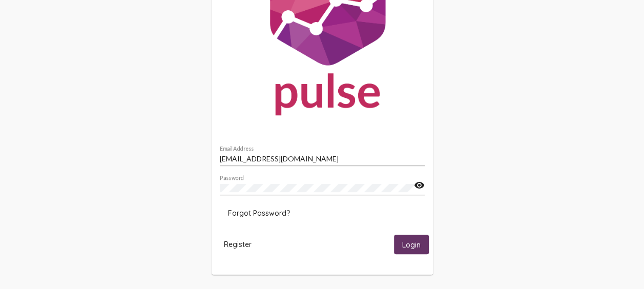 This screenshot has height=289, width=644. I want to click on button: Forgot Password?, so click(259, 213).